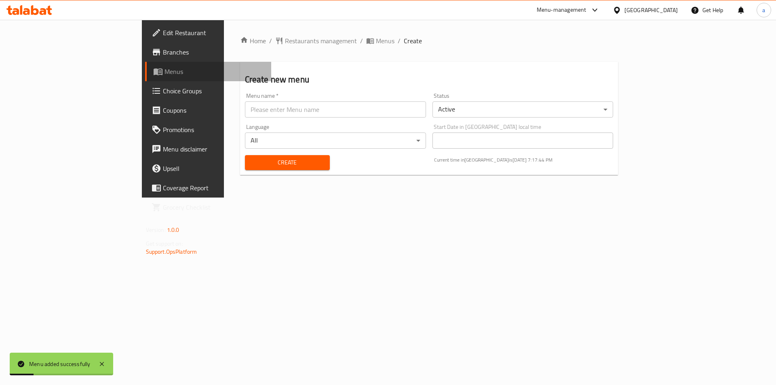  What do you see at coordinates (562, 10) in the screenshot?
I see `div: Menu-management` at bounding box center [562, 10].